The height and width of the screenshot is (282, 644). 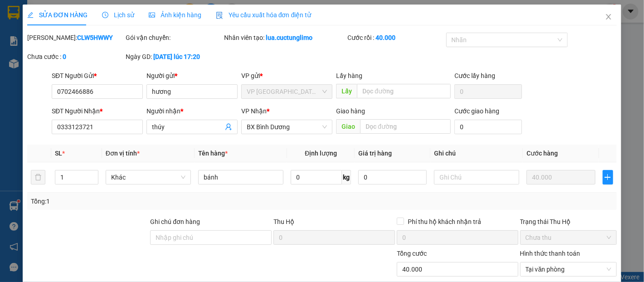 What do you see at coordinates (75, 57) in the screenshot?
I see `div: Chưa cước :` at bounding box center [75, 57].